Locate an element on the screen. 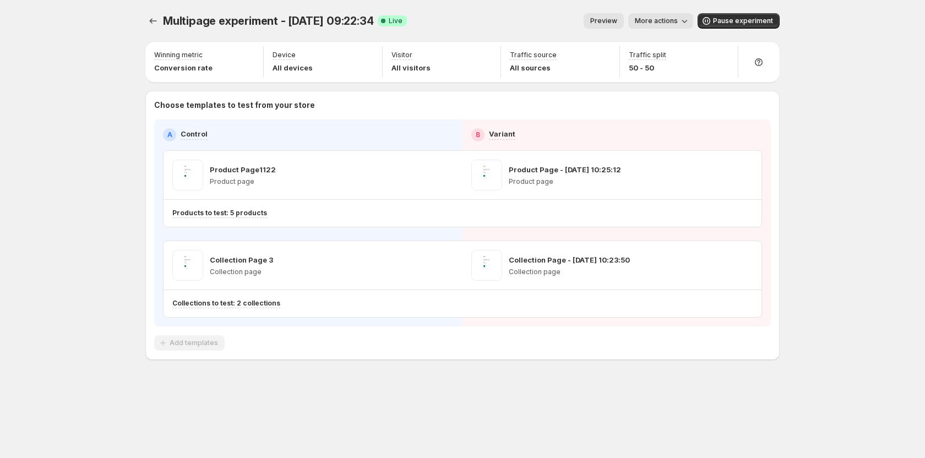 This screenshot has width=925, height=458. p: Products to test: 5 products is located at coordinates (220, 213).